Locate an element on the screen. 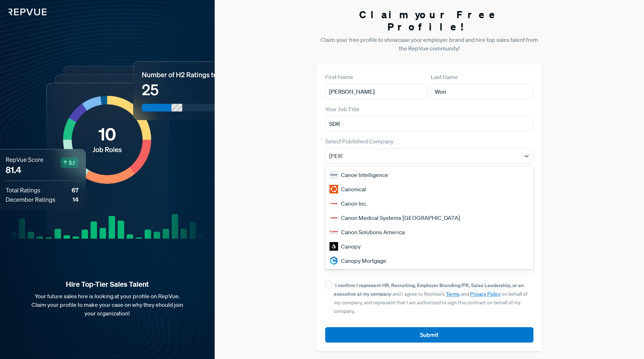  label: Your Job Title is located at coordinates (342, 109).